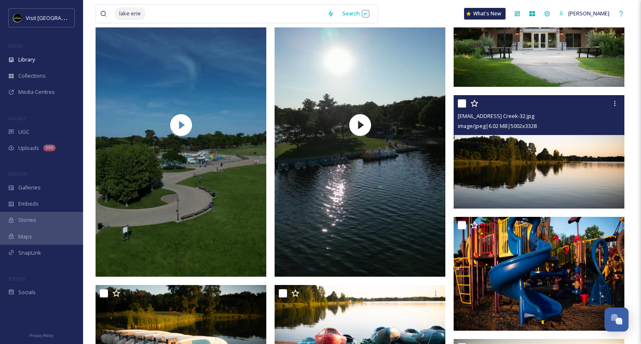  What do you see at coordinates (17, 118) in the screenshot?
I see `span: COLLECT` at bounding box center [17, 118].